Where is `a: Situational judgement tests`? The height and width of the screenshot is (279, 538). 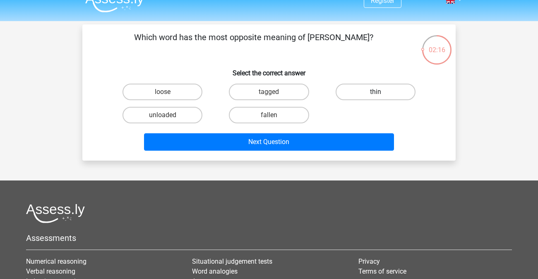 a: Situational judgement tests is located at coordinates (232, 261).